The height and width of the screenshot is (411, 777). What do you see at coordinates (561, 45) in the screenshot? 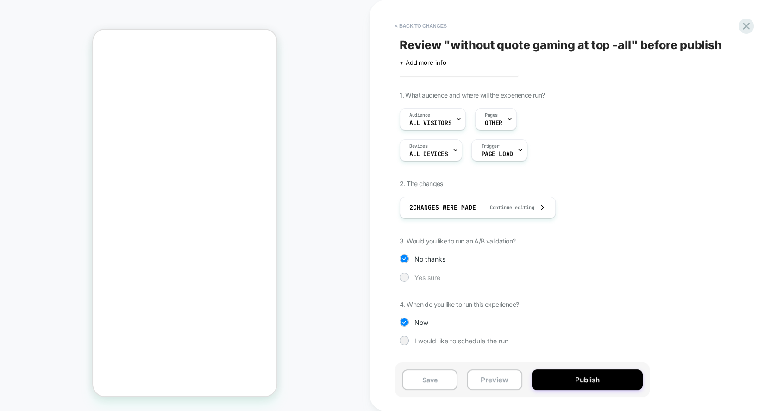
I see `span: Review " without quote gaming at top -all " before publish` at bounding box center [561, 45].